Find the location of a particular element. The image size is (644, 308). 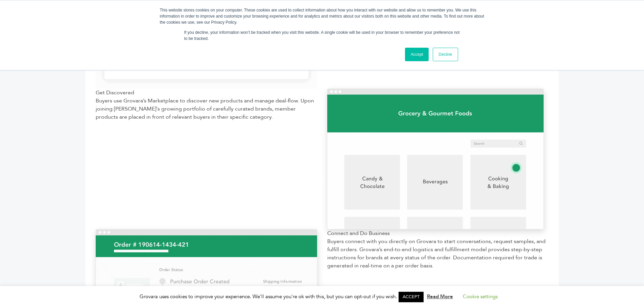

div: Get Discovered is located at coordinates (206, 93).